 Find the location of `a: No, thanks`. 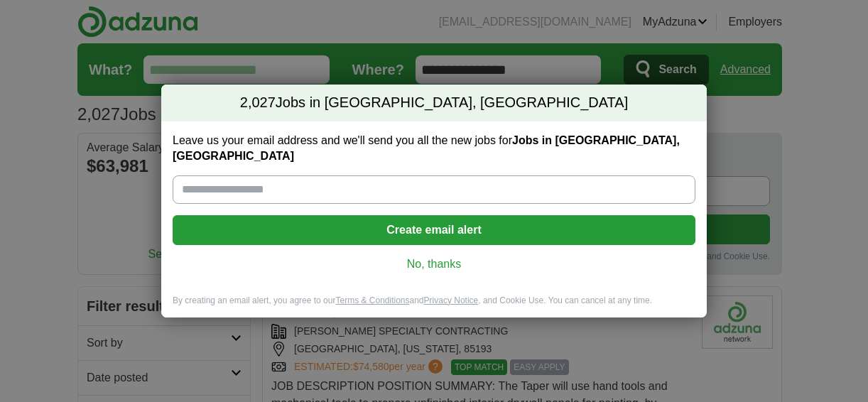

a: No, thanks is located at coordinates (434, 264).